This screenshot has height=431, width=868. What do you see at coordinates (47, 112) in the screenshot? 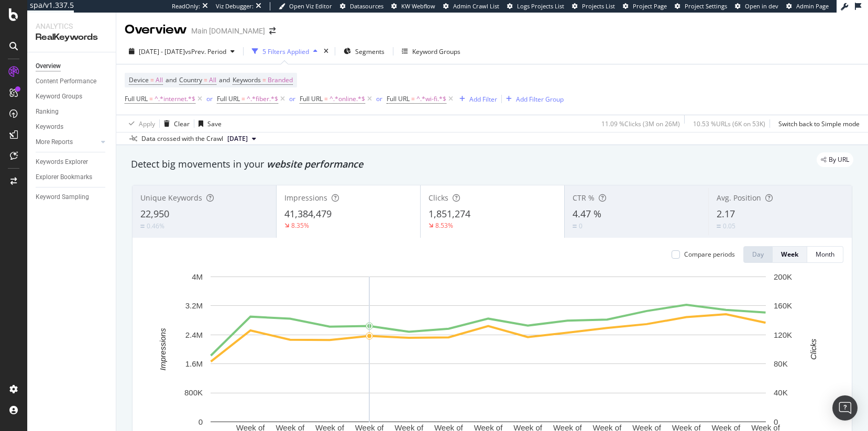
I see `div: Ranking` at bounding box center [47, 112].